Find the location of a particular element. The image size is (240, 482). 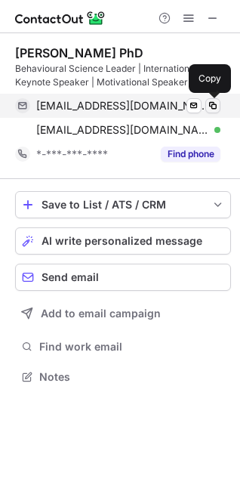

button: Send email is located at coordinates (123, 277).